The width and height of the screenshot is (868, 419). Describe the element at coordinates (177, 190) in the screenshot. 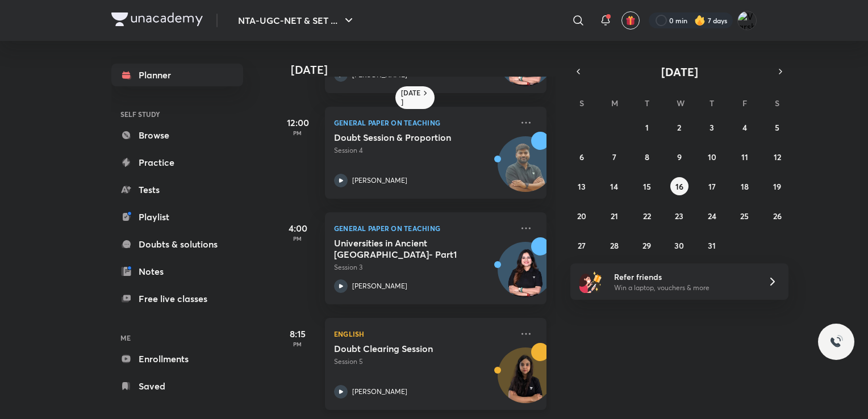

I see `a: Tests` at that location.